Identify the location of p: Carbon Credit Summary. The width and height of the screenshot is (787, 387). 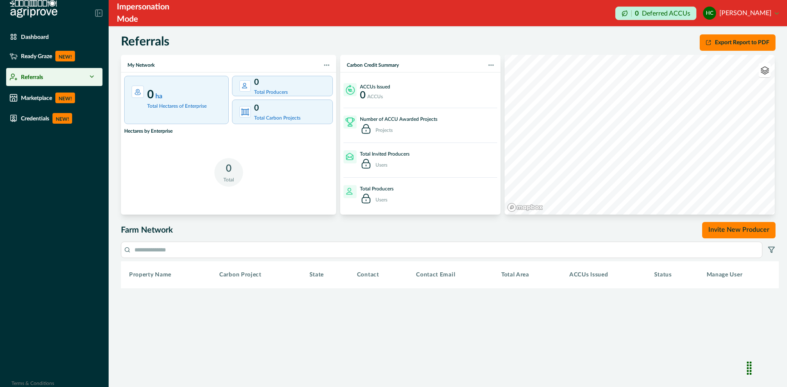
(374, 65).